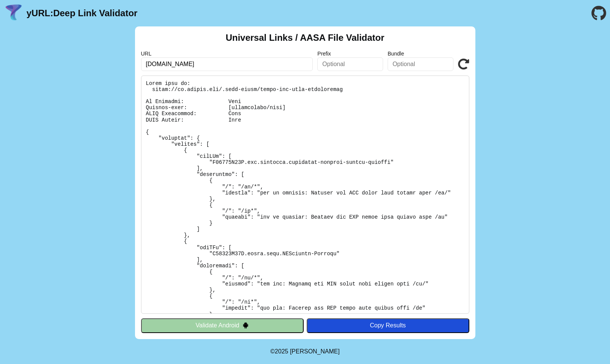 Image resolution: width=610 pixels, height=364 pixels. I want to click on h2: Universal Links / AASA File Validator, so click(305, 38).